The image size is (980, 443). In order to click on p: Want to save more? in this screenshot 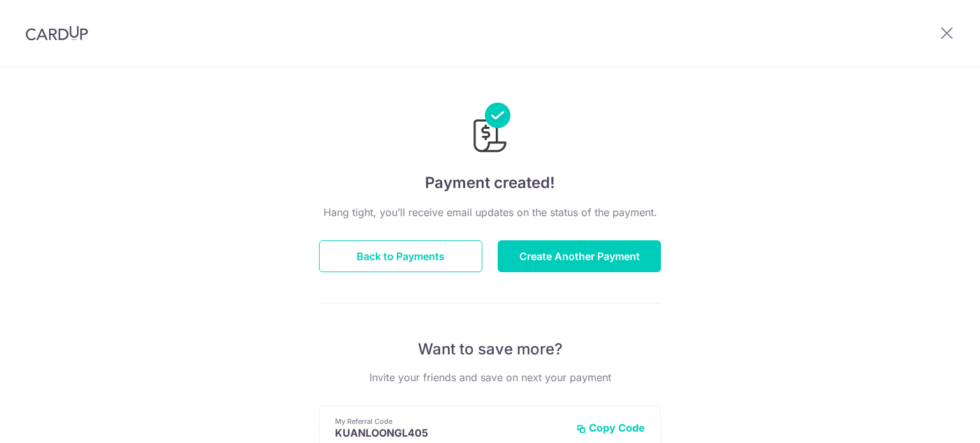, I will do `click(490, 350)`.